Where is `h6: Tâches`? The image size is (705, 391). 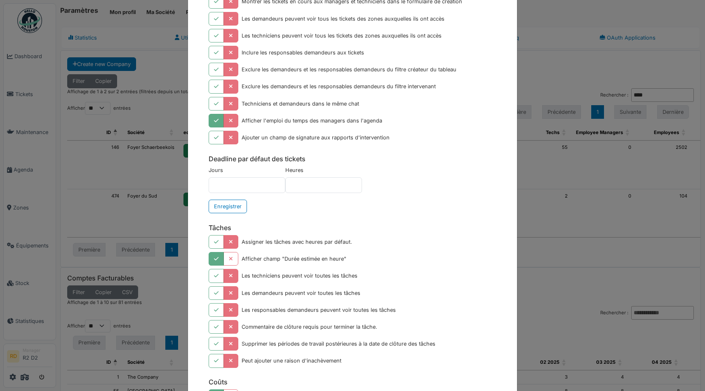
h6: Tâches is located at coordinates (353, 228).